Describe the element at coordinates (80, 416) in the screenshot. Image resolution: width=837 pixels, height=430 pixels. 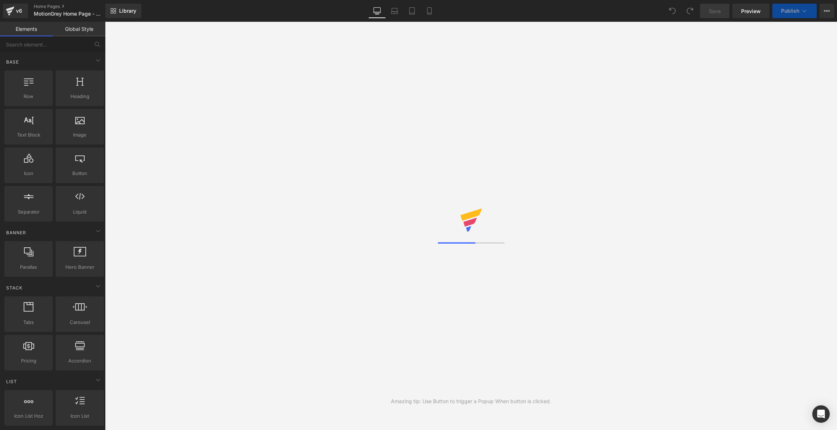
I see `span: Icon List` at that location.